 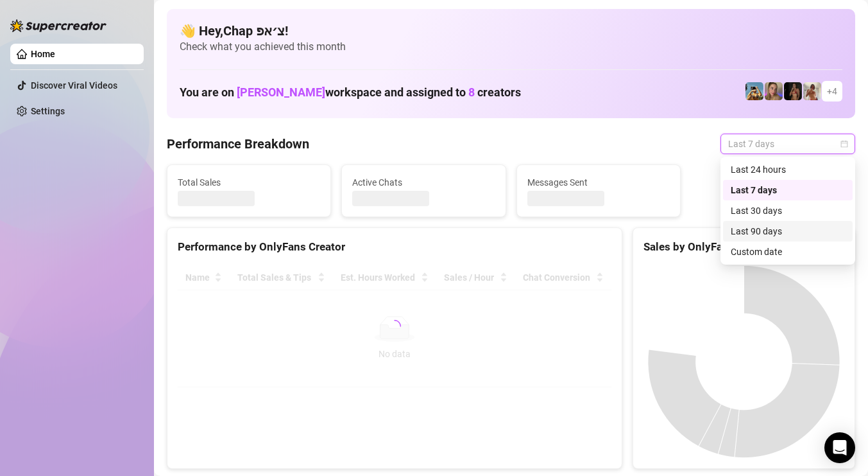 I want to click on div: Performance by OnlyFans Creator, so click(x=395, y=246).